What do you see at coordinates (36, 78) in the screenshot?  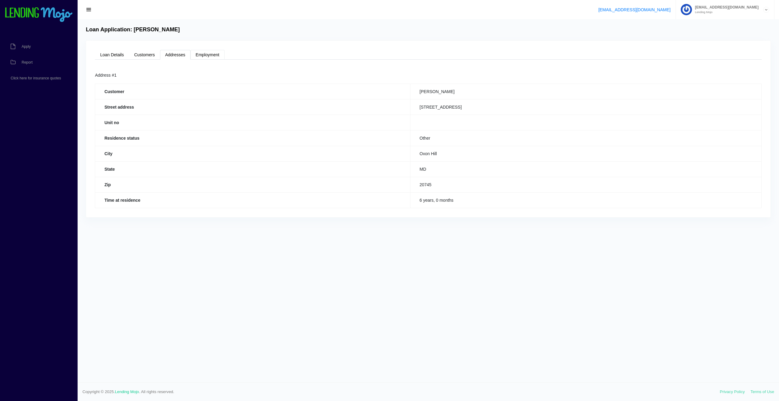 I see `span: Click here for insurance quotes` at bounding box center [36, 78].